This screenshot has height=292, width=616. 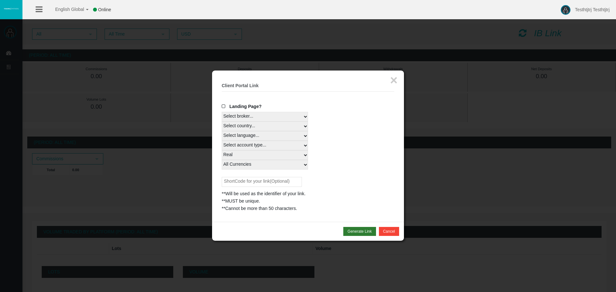 What do you see at coordinates (308, 201) in the screenshot?
I see `div: **MUST be unique.` at bounding box center [308, 201].